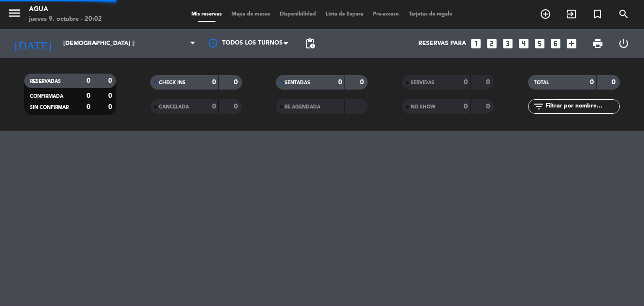 The width and height of the screenshot is (644, 306). What do you see at coordinates (345, 14) in the screenshot?
I see `span: Lista de Espera` at bounding box center [345, 14].